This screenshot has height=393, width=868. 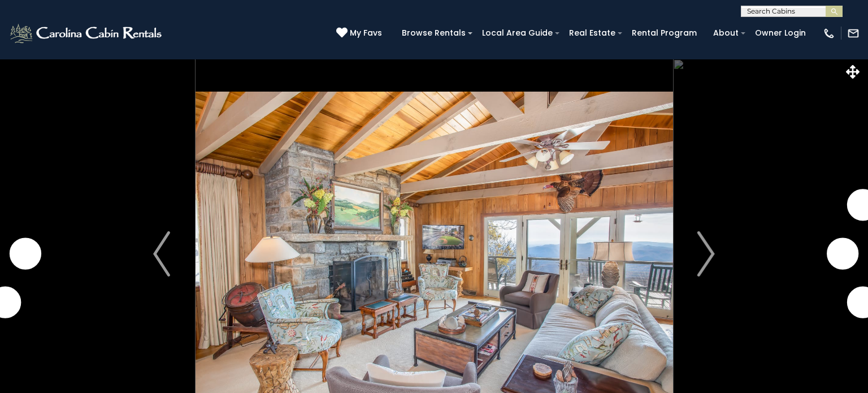 I want to click on a: Real Estate, so click(x=593, y=33).